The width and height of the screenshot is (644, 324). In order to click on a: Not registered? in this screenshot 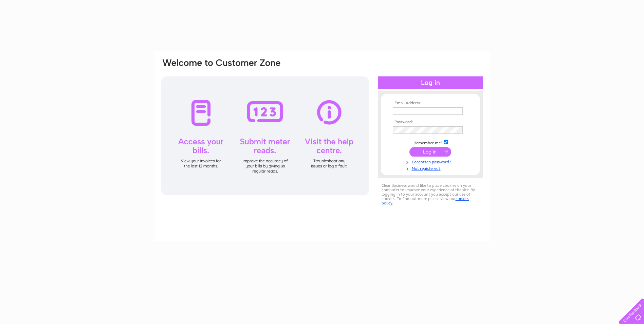, I will do `click(431, 168)`.